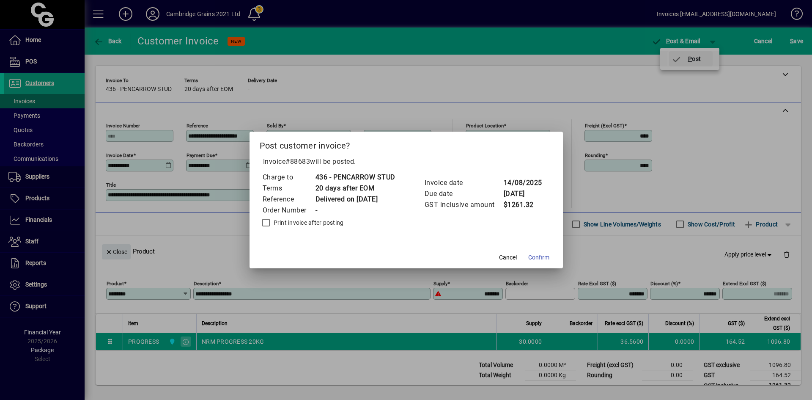 This screenshot has width=812, height=400. Describe the element at coordinates (289, 188) in the screenshot. I see `td: Terms` at that location.